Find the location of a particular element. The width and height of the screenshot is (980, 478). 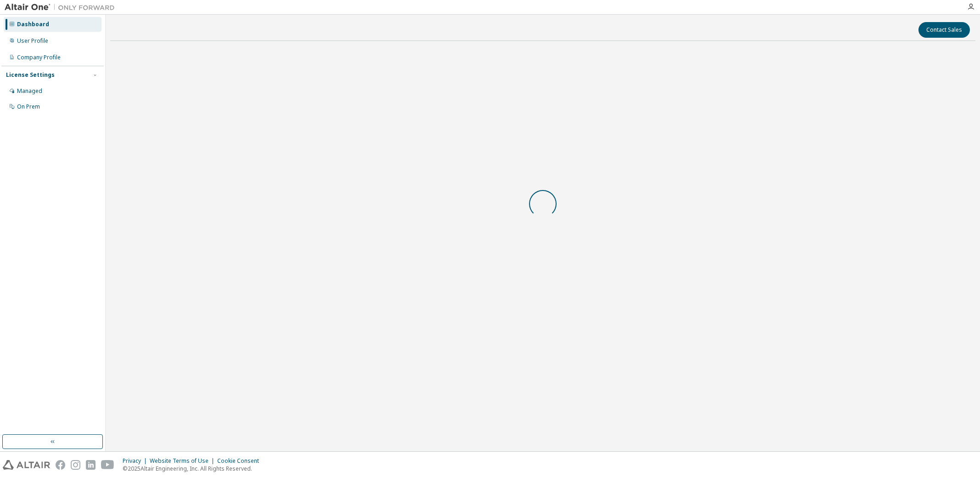

img: altair_logo.svg is located at coordinates (26, 464).